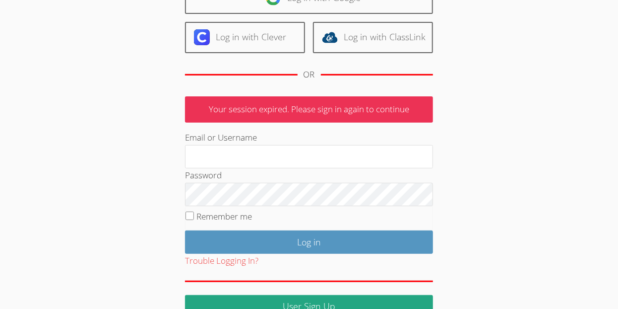  I want to click on img: clever-logo-6eab21bc6e7a338710f1a6ff85c0baf02591cd810cc4098c63d3a4b26e2feb20.svg, so click(202, 37).